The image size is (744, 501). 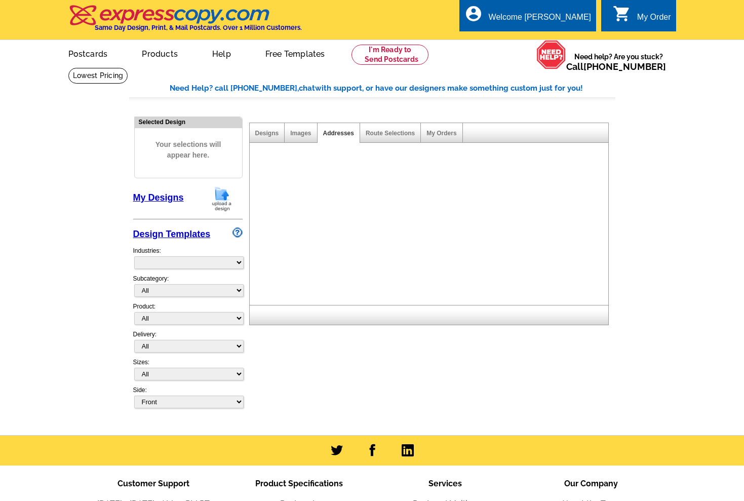 I want to click on div: Delivery:, so click(x=188, y=343).